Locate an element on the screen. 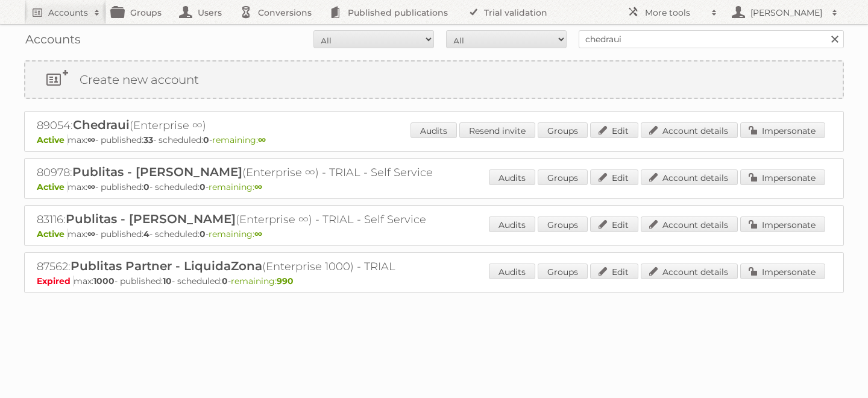 The image size is (868, 398). strong: 33 is located at coordinates (148, 140).